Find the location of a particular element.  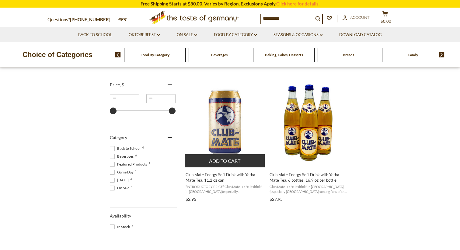

span: 5 is located at coordinates (132, 226).